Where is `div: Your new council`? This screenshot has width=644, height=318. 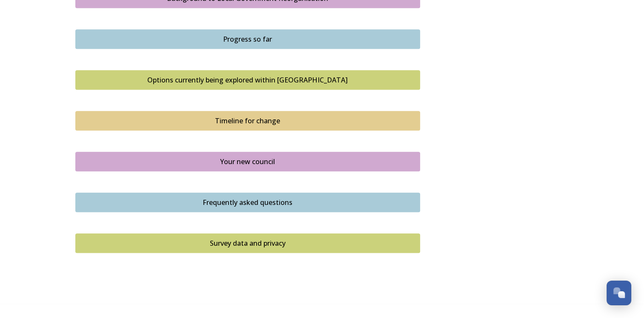
div: Your new council is located at coordinates (248, 161).